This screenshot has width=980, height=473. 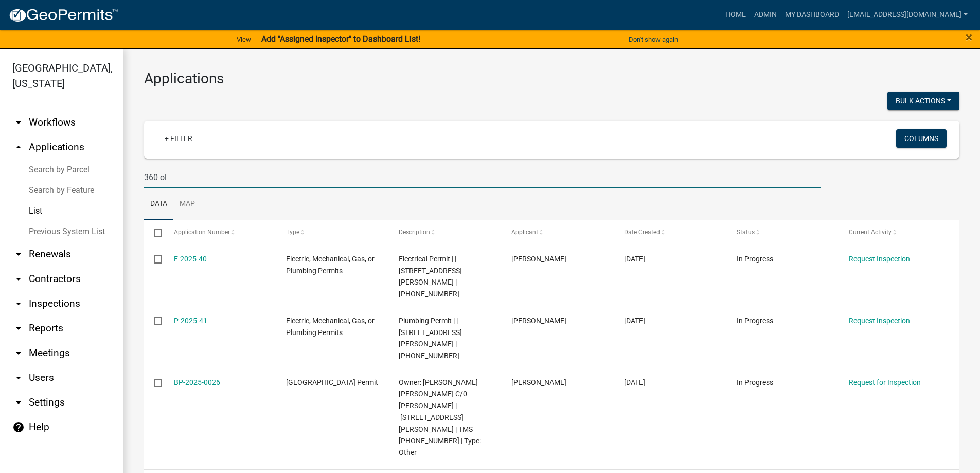 I want to click on a: E-2025-40, so click(x=191, y=259).